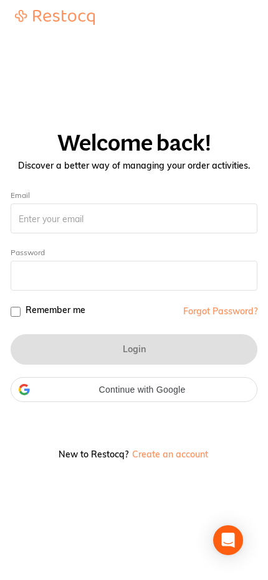 The image size is (268, 580). What do you see at coordinates (134, 218) in the screenshot?
I see `input: Enter your email` at bounding box center [134, 218].